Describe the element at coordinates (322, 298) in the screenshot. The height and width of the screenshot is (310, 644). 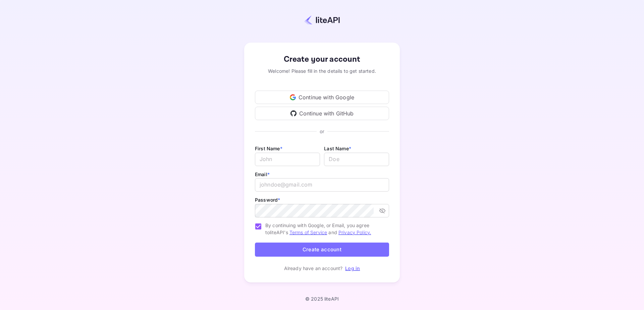
I see `p: © 2025 liteAPI` at that location.